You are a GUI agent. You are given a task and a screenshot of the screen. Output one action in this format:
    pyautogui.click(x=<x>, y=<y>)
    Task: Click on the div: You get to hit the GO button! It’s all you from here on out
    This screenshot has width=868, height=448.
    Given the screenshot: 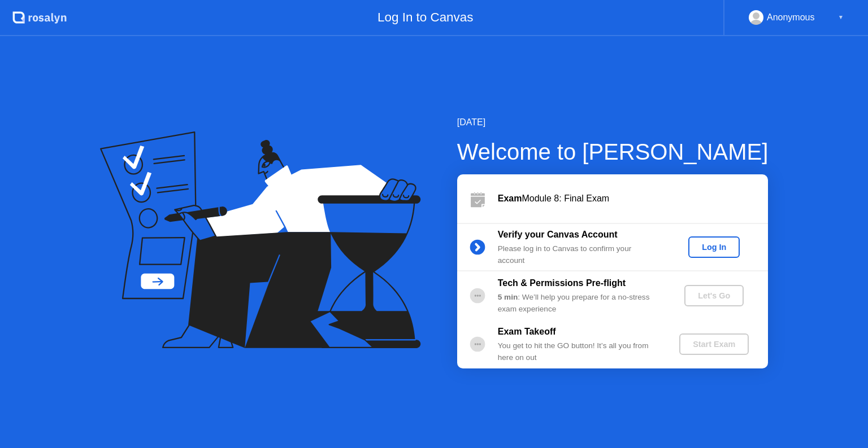 What is the action you would take?
    pyautogui.click(x=579, y=352)
    